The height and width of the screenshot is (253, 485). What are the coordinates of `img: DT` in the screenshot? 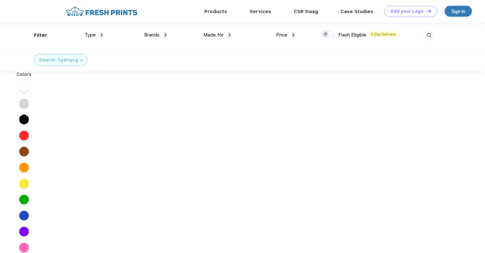 It's located at (429, 11).